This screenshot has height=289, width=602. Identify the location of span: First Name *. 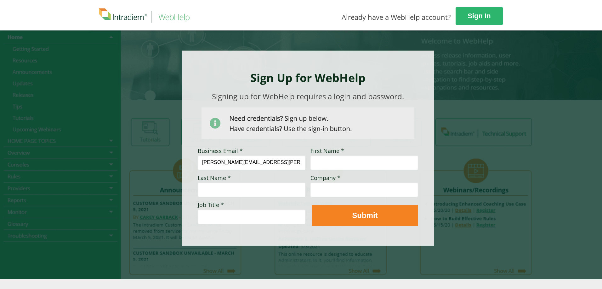
(327, 151).